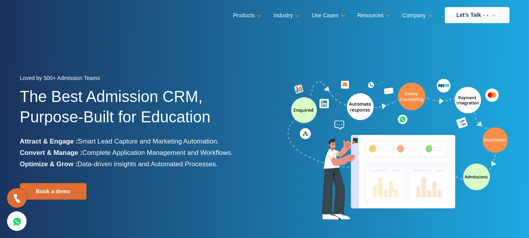 This screenshot has width=529, height=238. Describe the element at coordinates (477, 15) in the screenshot. I see `a: Let’s Talk` at that location.